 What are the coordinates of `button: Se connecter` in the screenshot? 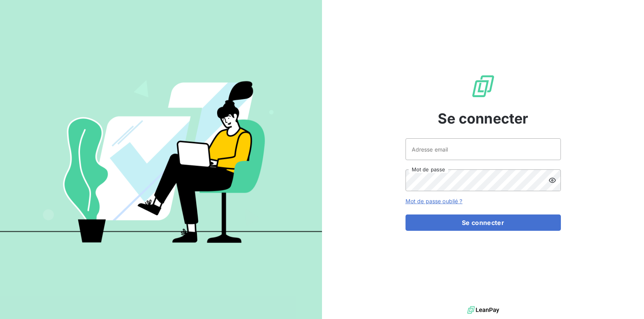 It's located at (483, 223).